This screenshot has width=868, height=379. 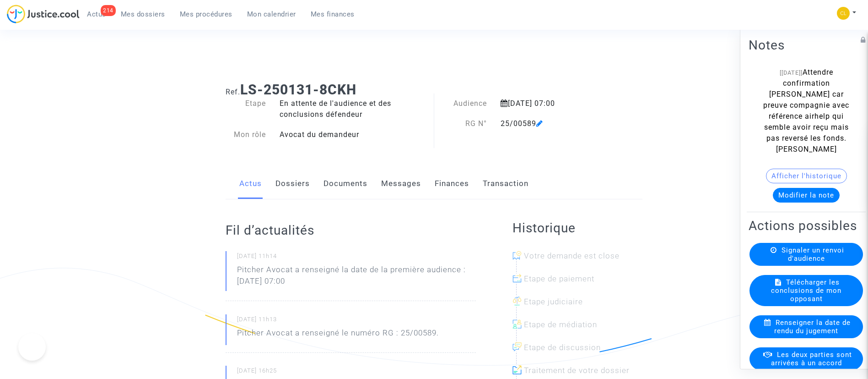 What do you see at coordinates (505, 184) in the screenshot?
I see `a: Transaction` at bounding box center [505, 184].